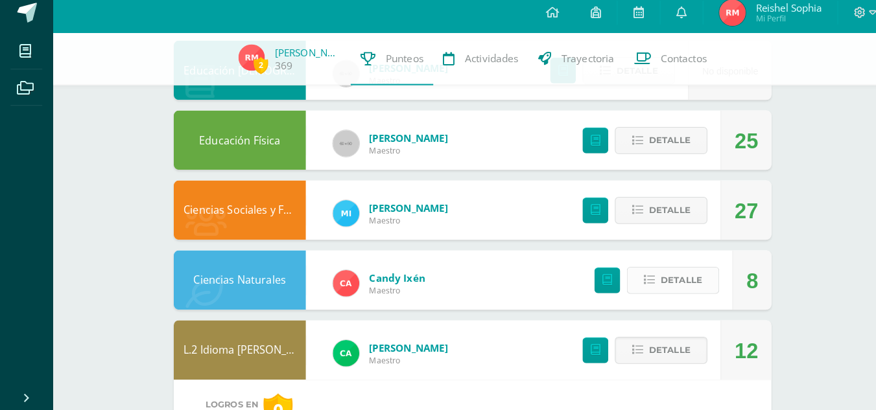 This screenshot has height=410, width=876. Describe the element at coordinates (235, 351) in the screenshot. I see `div: L.2 Idioma Maya Kaqchikel` at that location.